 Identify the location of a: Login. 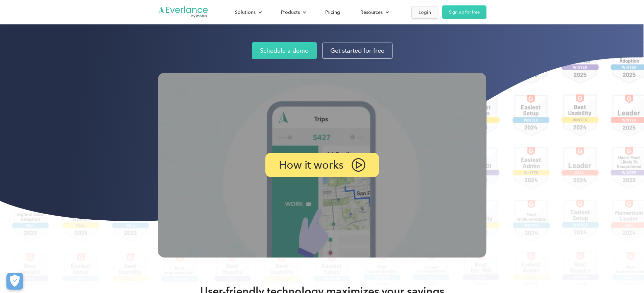
(425, 12).